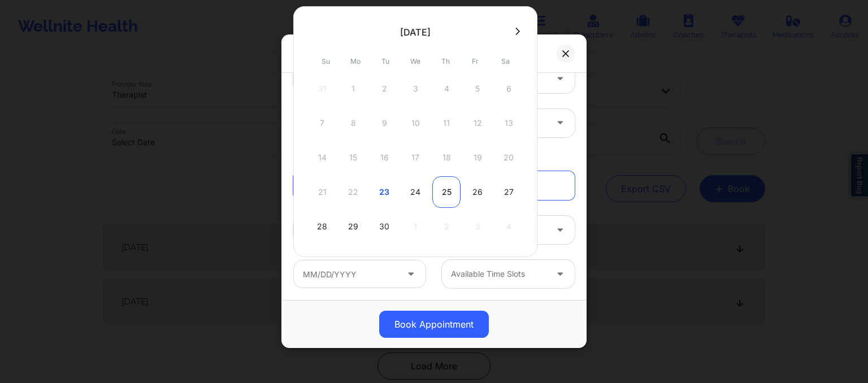 The height and width of the screenshot is (383, 868). What do you see at coordinates (505, 61) in the screenshot?
I see `abbr: Saturday` at bounding box center [505, 61].